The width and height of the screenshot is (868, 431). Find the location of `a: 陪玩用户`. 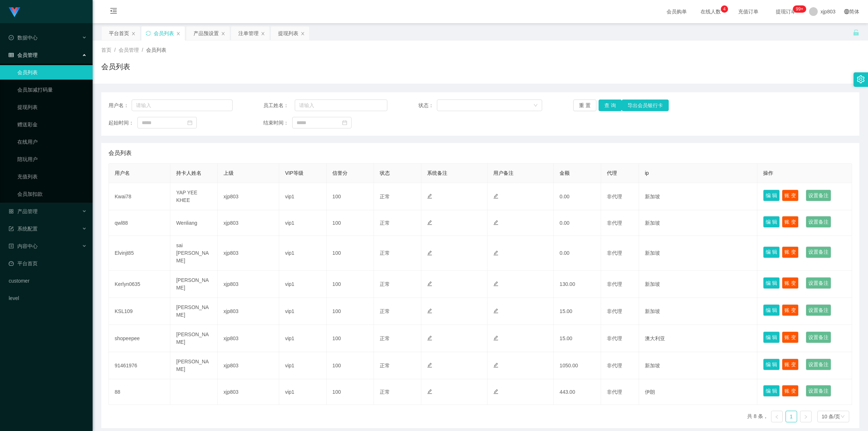

a: 陪玩用户 is located at coordinates (52, 160).